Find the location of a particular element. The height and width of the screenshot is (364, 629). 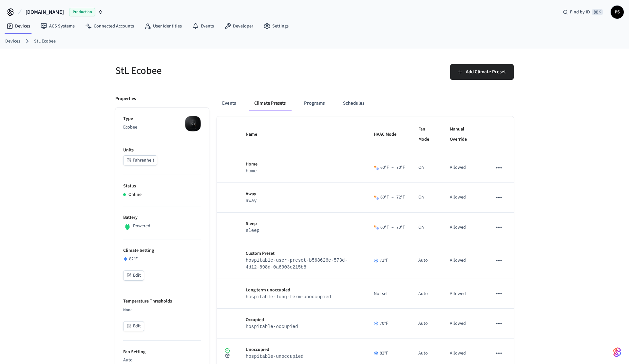

div: Find by ID⌘ K is located at coordinates (583, 12).